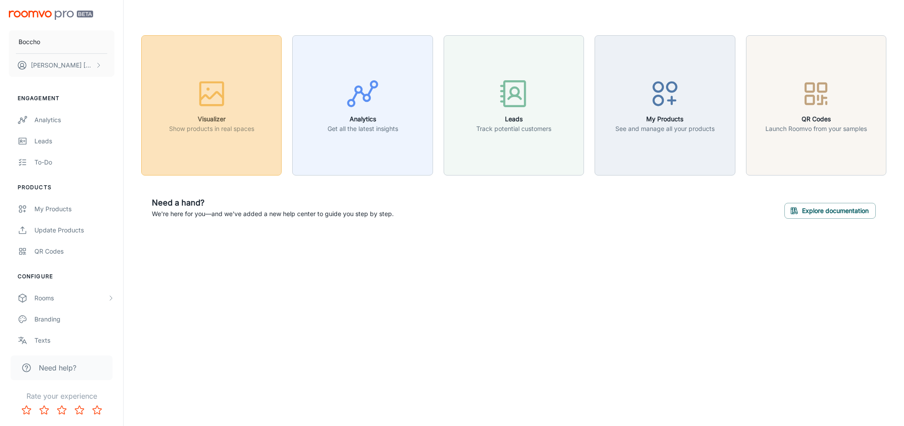 This screenshot has width=904, height=426. What do you see at coordinates (362, 105) in the screenshot?
I see `a: AnalyticsGet all the latest insights` at bounding box center [362, 105].